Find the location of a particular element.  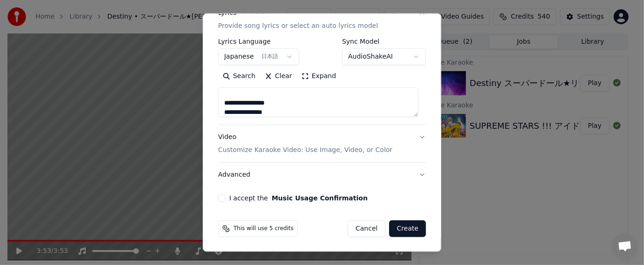

button: Cancel is located at coordinates (366, 228).